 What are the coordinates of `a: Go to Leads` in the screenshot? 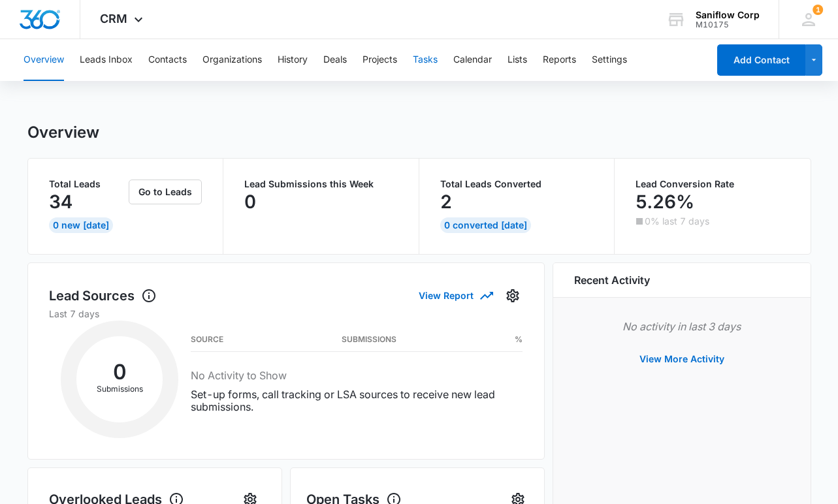 It's located at (165, 191).